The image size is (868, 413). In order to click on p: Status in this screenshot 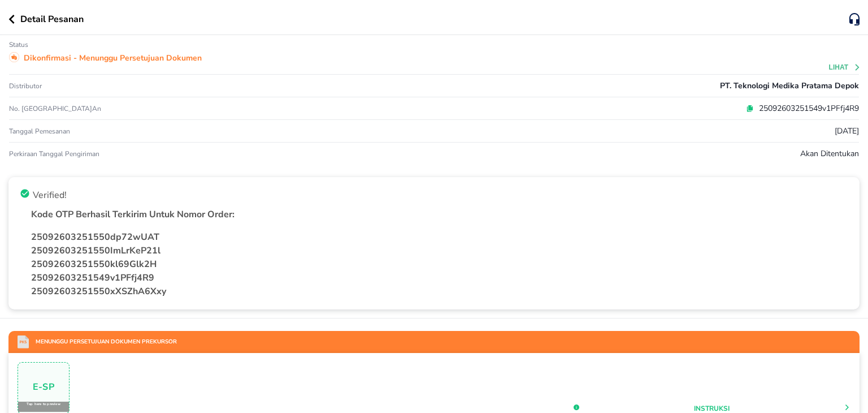, I will do `click(19, 45)`.